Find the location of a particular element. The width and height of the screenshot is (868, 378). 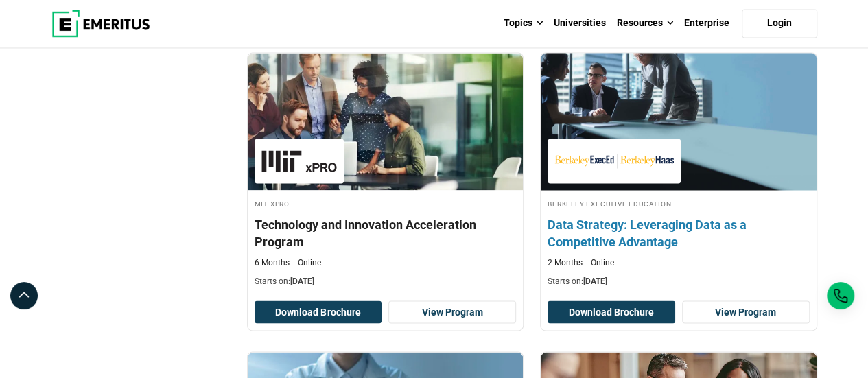

img: Technology and Innovation Acceleration Program | Online Digital Transformation Course is located at coordinates (385, 122).